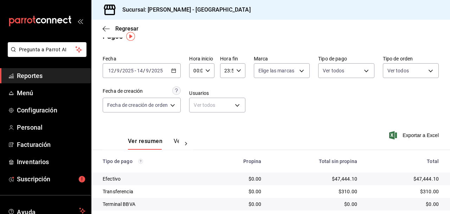  Describe the element at coordinates (51, 93) in the screenshot. I see `span: Menú` at that location.